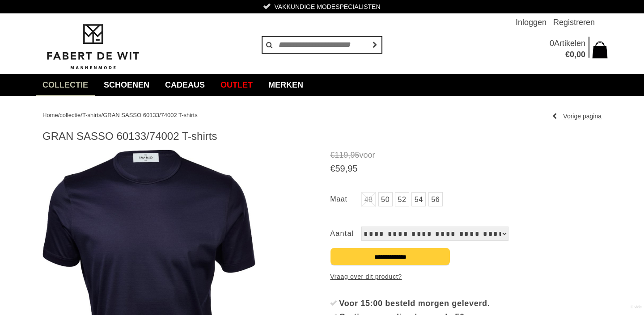 This screenshot has height=315, width=644. Describe the element at coordinates (342, 155) in the screenshot. I see `span: 119` at that location.